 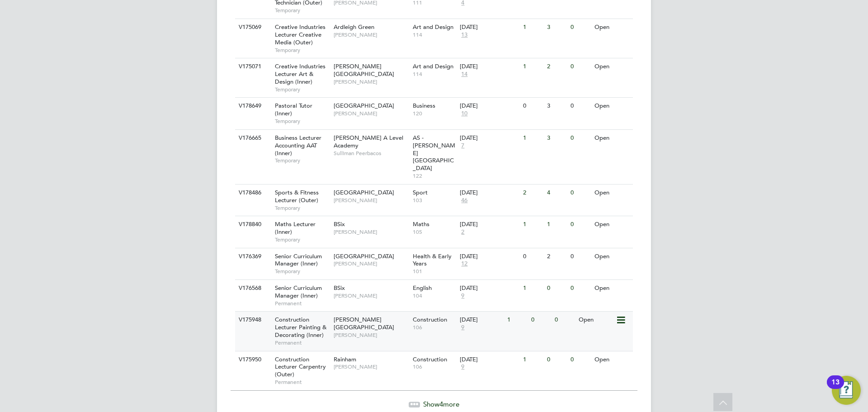 I want to click on div: V175950, so click(x=253, y=359).